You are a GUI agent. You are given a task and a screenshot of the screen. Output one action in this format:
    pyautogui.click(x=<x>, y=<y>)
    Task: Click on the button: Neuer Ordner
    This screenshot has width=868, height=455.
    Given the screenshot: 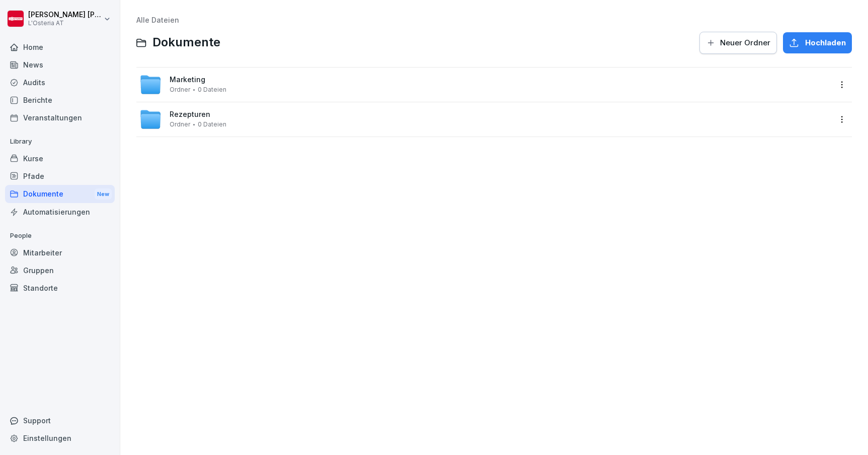 What is the action you would take?
    pyautogui.click(x=738, y=43)
    